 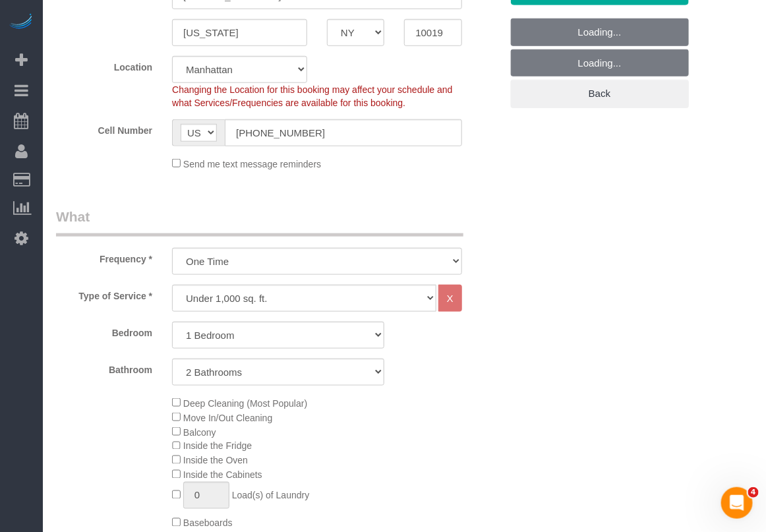 What do you see at coordinates (215, 461) in the screenshot?
I see `span: Inside the Oven` at bounding box center [215, 461].